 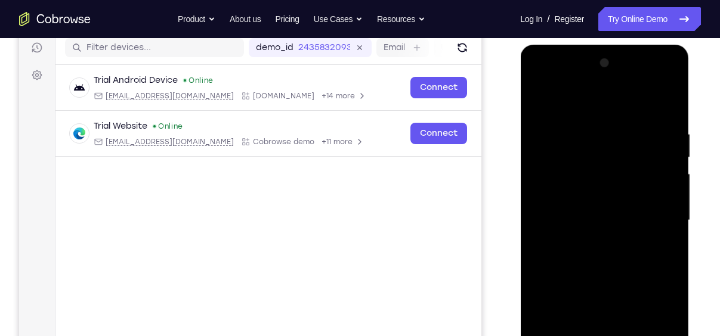 What do you see at coordinates (338, 19) in the screenshot?
I see `button: Use Cases` at bounding box center [338, 19].